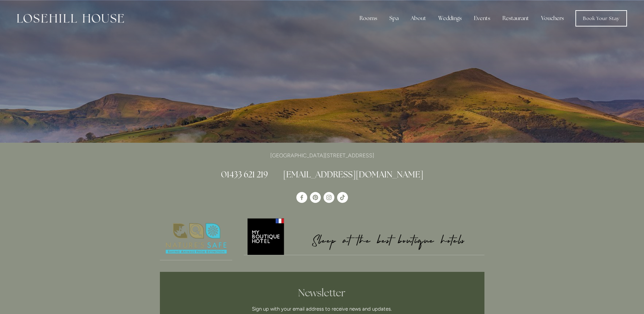 This screenshot has width=644, height=314. I want to click on div: About, so click(418, 18).